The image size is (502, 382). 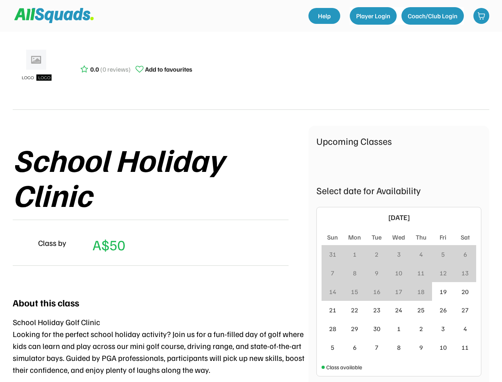 I want to click on div: Upcoming Classes, so click(x=399, y=141).